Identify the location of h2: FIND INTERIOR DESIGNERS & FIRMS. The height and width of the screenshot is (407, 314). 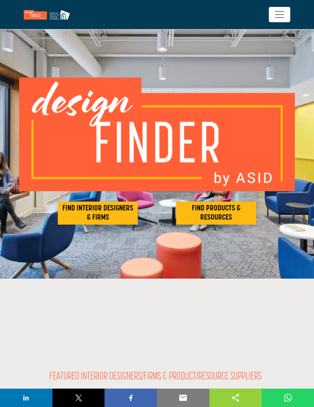
(98, 213).